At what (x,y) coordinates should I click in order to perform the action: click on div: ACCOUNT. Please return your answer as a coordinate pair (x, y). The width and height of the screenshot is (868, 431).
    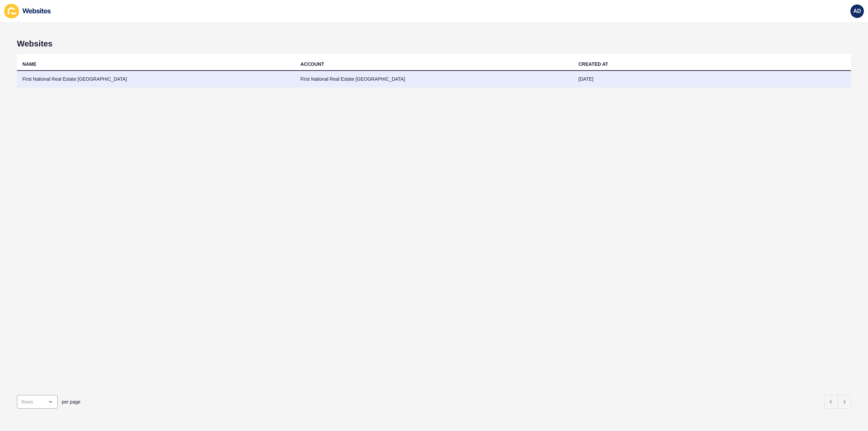
    Looking at the image, I should click on (312, 64).